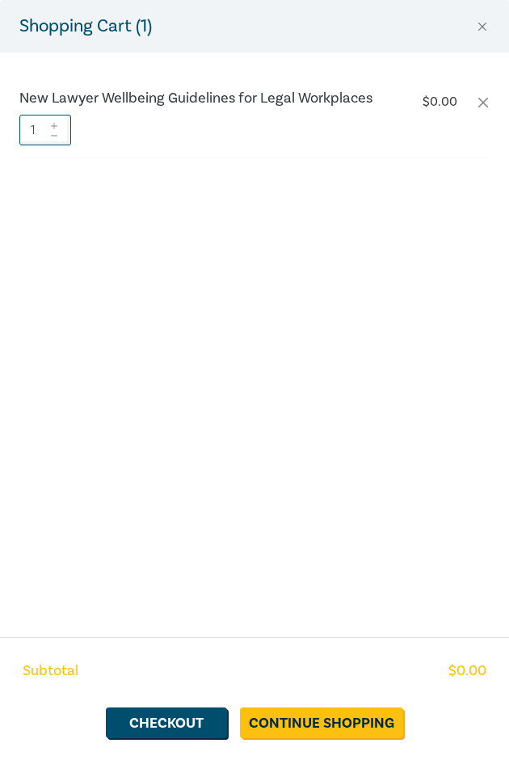 The height and width of the screenshot is (764, 509). I want to click on a: Checkout, so click(166, 723).